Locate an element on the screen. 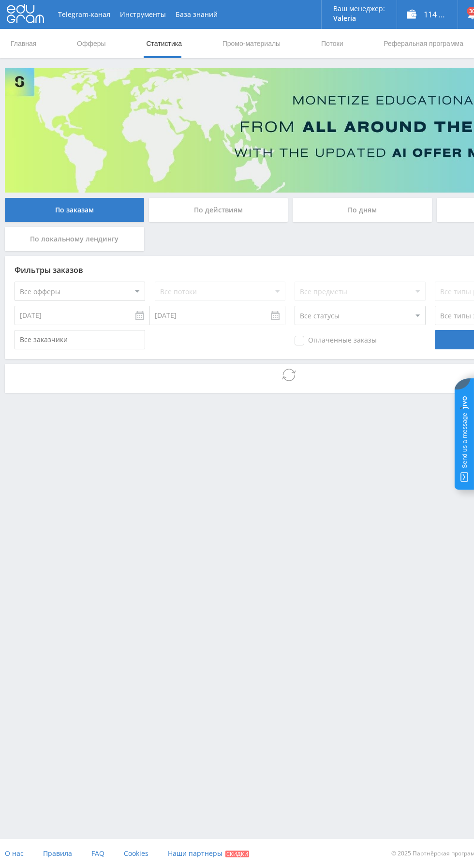 This screenshot has height=868, width=474. div: По заказам is located at coordinates (75, 210).